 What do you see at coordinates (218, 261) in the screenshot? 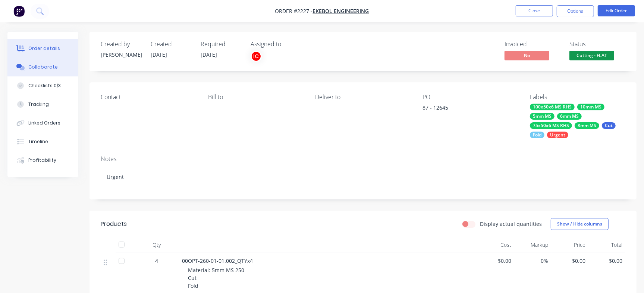
I see `span: 00OPT-260-01-01.002_QTYx4` at bounding box center [218, 261].